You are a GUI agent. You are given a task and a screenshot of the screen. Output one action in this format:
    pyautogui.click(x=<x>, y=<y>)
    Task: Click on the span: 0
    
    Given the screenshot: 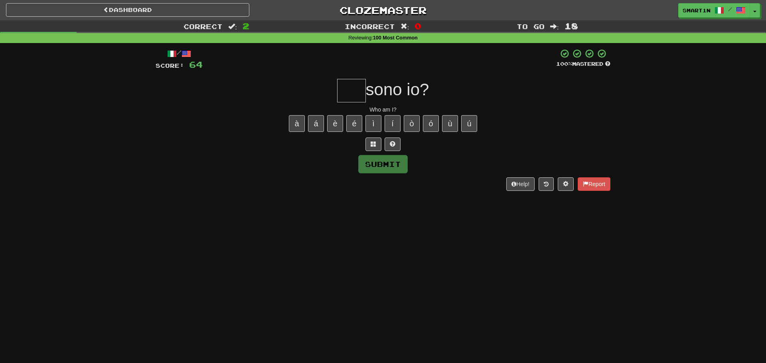 What is the action you would take?
    pyautogui.click(x=418, y=26)
    